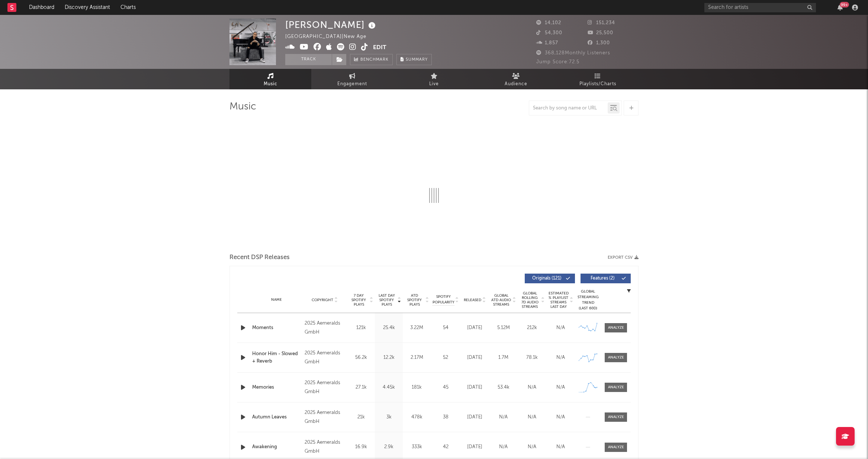 This screenshot has width=868, height=459. What do you see at coordinates (602, 278) in the screenshot?
I see `span: Features ( 2 )` at bounding box center [602, 278].